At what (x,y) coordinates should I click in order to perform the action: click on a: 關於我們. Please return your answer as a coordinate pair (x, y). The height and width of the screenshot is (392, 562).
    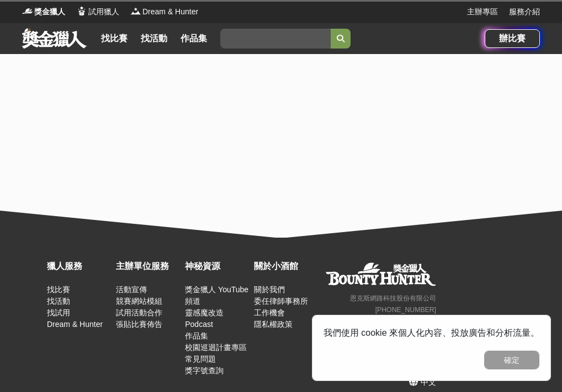
    Looking at the image, I should click on (269, 290).